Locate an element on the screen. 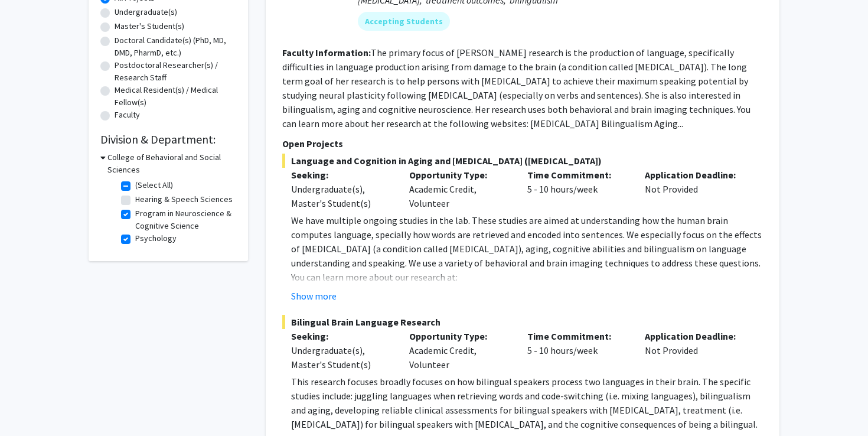 The width and height of the screenshot is (868, 436). label: (Select All) is located at coordinates (154, 185).